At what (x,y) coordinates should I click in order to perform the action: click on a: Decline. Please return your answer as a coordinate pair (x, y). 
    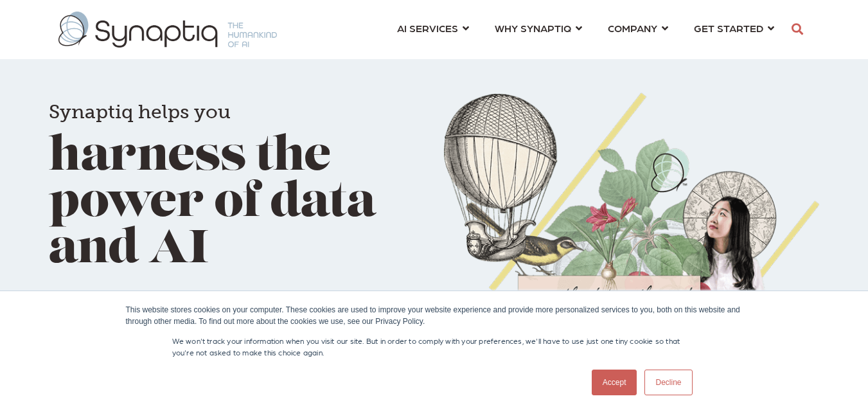
    Looking at the image, I should click on (668, 383).